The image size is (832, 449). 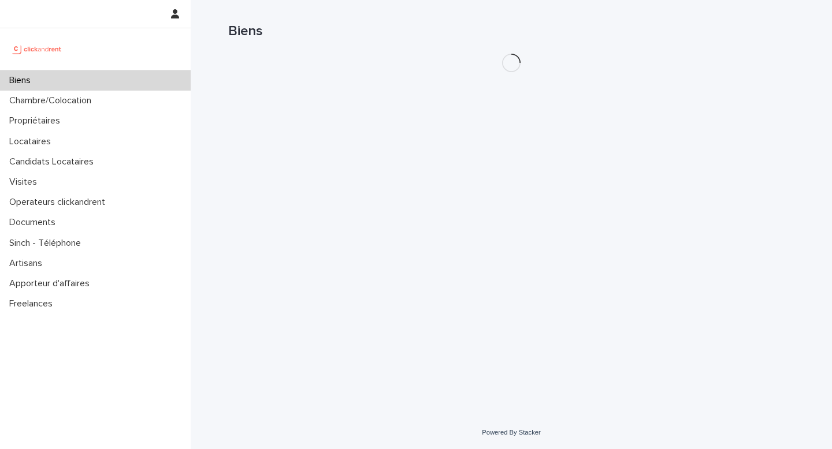 What do you see at coordinates (28, 263) in the screenshot?
I see `p: Artisans` at bounding box center [28, 263].